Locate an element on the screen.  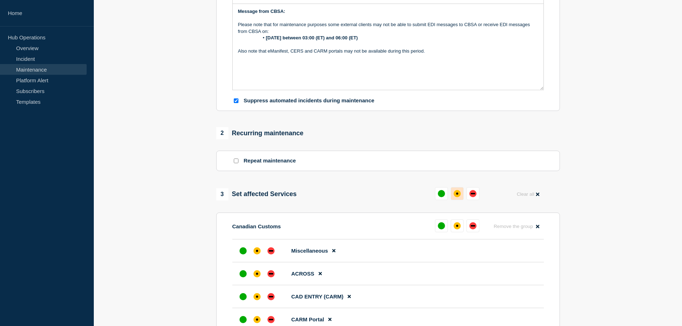
button: Clear all is located at coordinates (527, 194).